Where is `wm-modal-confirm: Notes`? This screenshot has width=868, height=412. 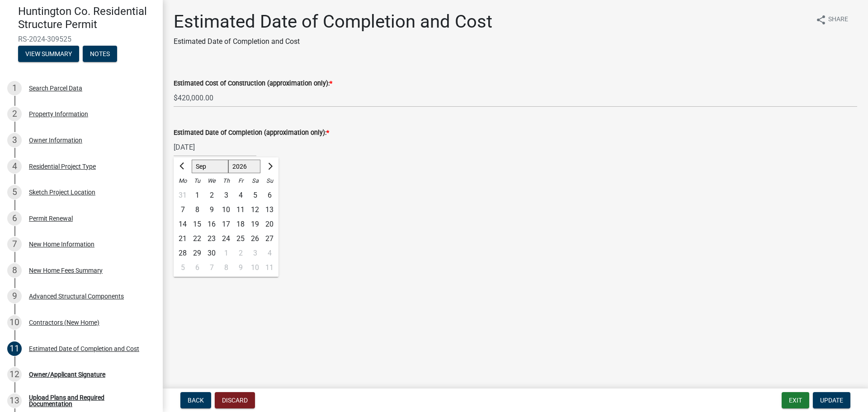
wm-modal-confirm: Notes is located at coordinates (100, 54).